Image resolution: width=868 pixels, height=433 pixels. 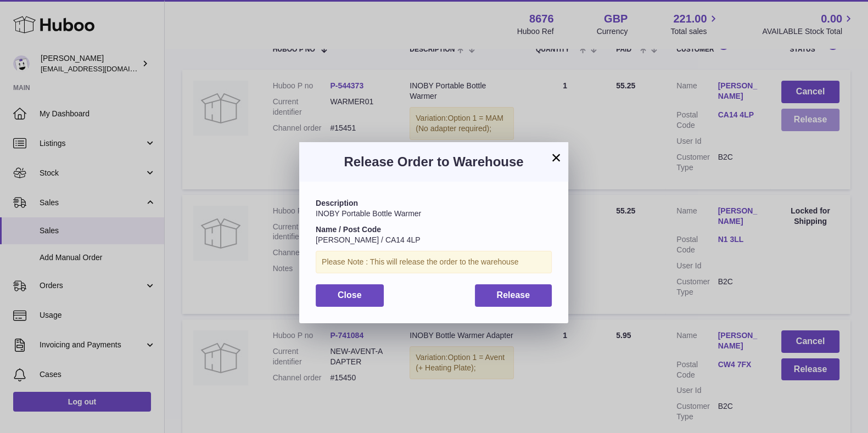 What do you see at coordinates (368, 214) in the screenshot?
I see `span: INOBY Portable Bottle Warmer` at bounding box center [368, 214].